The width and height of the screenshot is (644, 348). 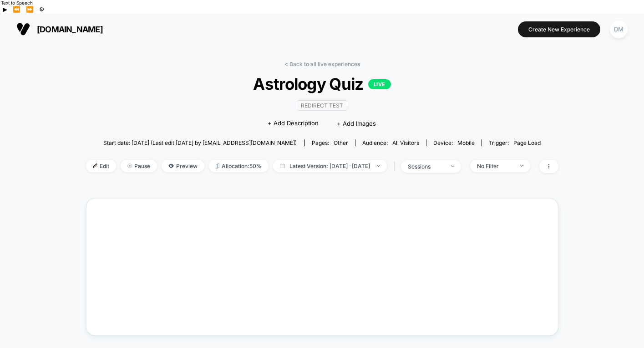 I want to click on p: LIVE, so click(x=379, y=84).